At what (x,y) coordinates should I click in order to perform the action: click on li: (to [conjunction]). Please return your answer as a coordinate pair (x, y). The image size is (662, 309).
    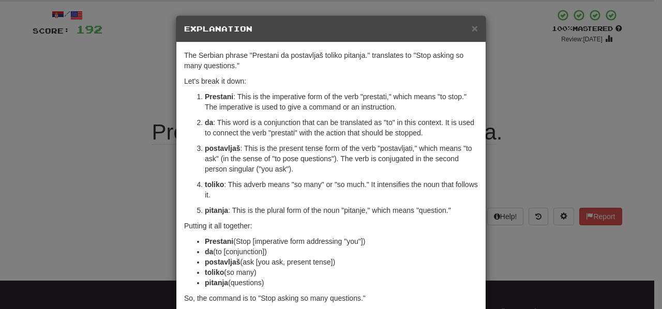
    Looking at the image, I should click on (341, 252).